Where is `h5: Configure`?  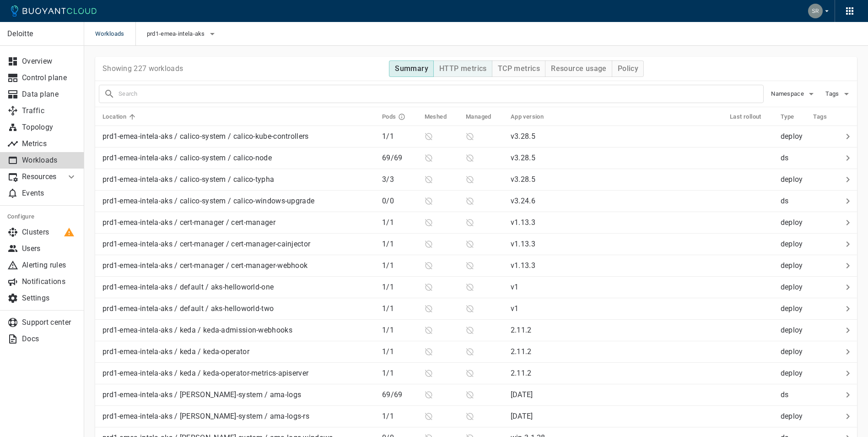
h5: Configure is located at coordinates (42, 217).